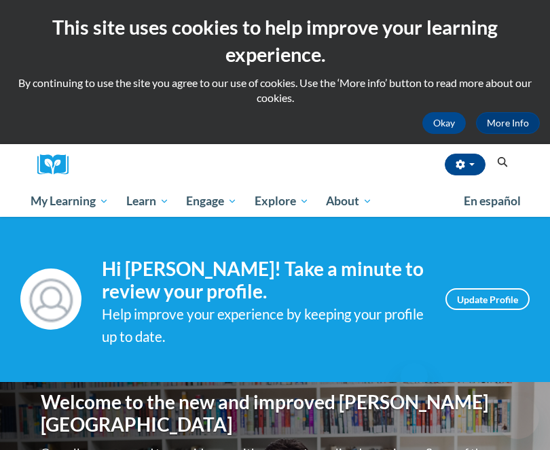  I want to click on a: My Learning, so click(69, 201).